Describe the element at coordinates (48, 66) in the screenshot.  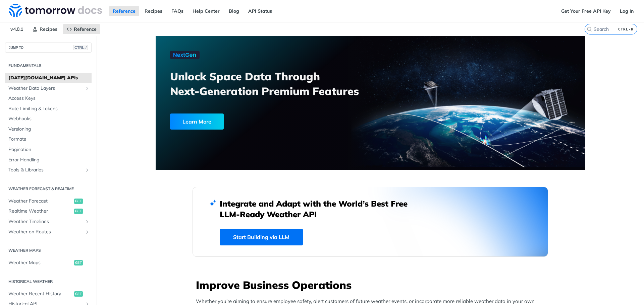
I see `h2: Fundamentals` at that location.